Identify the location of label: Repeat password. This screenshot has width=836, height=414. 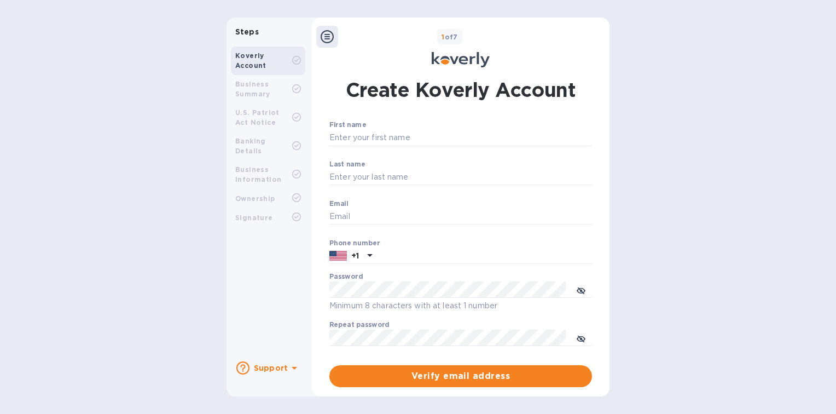
(360, 325).